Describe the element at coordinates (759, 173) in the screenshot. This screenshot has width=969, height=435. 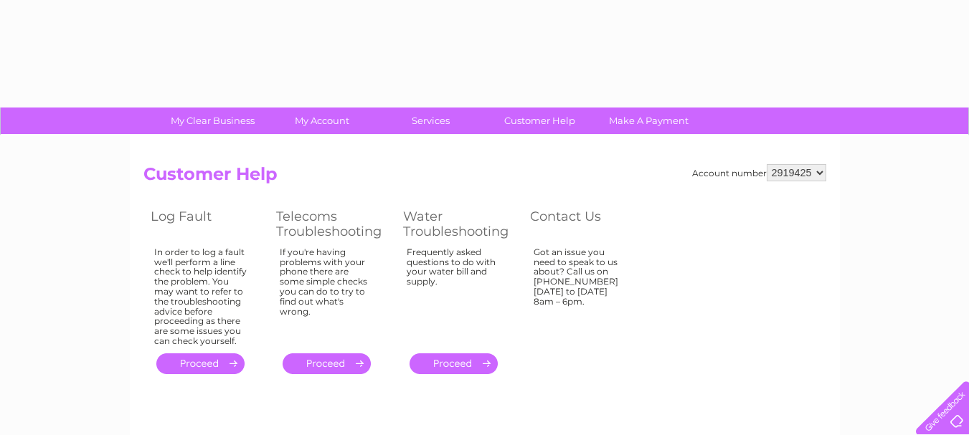
I see `div: Account number` at that location.